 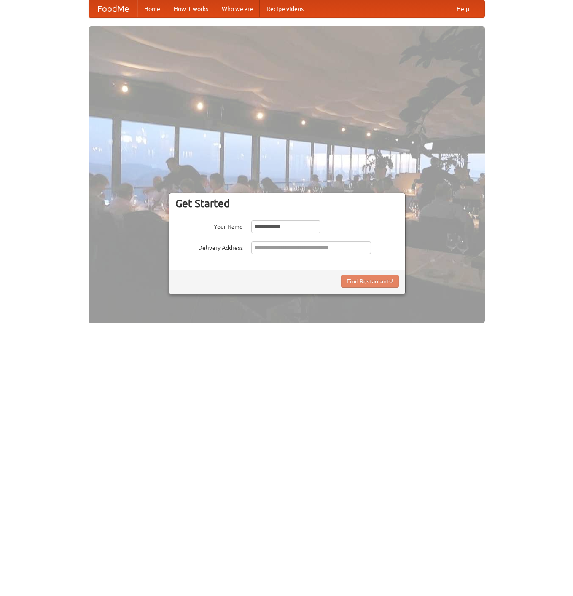 I want to click on label: Delivery Address, so click(x=209, y=246).